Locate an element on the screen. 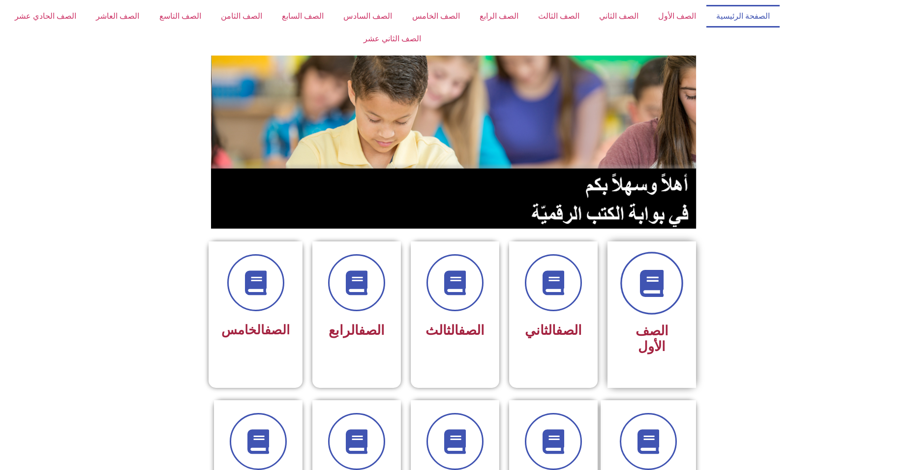 The height and width of the screenshot is (470, 910). span: الخامس is located at coordinates (255, 330).